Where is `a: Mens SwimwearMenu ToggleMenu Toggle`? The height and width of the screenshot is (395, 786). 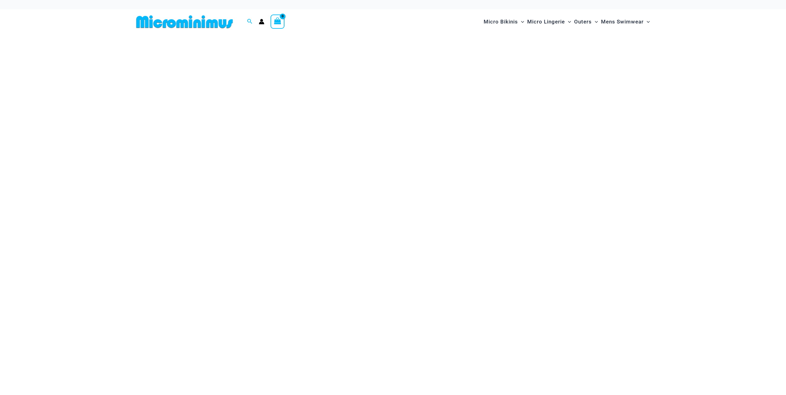 a: Mens SwimwearMenu ToggleMenu Toggle is located at coordinates (625, 22).